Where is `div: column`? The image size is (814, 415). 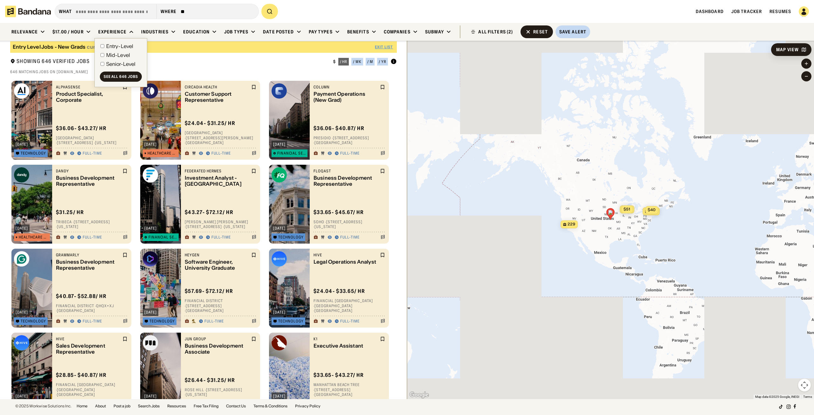
div: column is located at coordinates (346, 87).